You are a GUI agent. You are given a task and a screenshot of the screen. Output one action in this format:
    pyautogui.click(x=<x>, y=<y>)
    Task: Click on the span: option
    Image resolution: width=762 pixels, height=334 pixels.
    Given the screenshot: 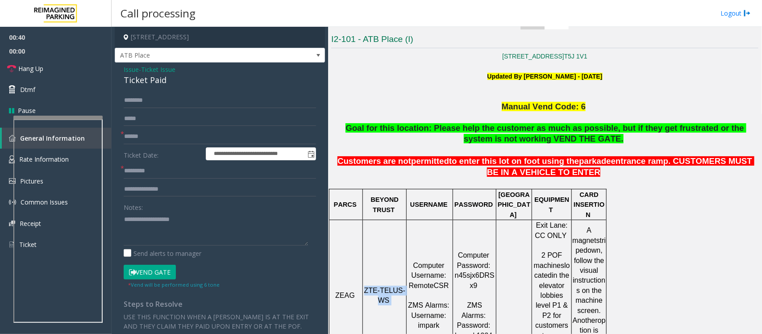 What is the action you would take?
    pyautogui.click(x=593, y=325)
    